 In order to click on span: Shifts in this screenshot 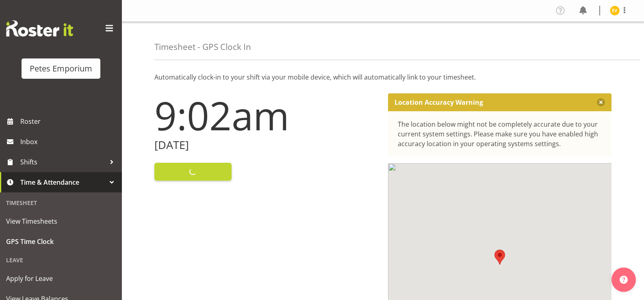, I will do `click(63, 162)`.